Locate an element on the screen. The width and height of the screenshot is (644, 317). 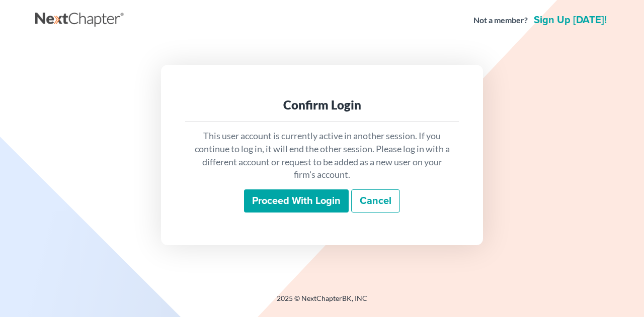
div: 2025 © NextChapterBK, INC is located at coordinates (322, 302).